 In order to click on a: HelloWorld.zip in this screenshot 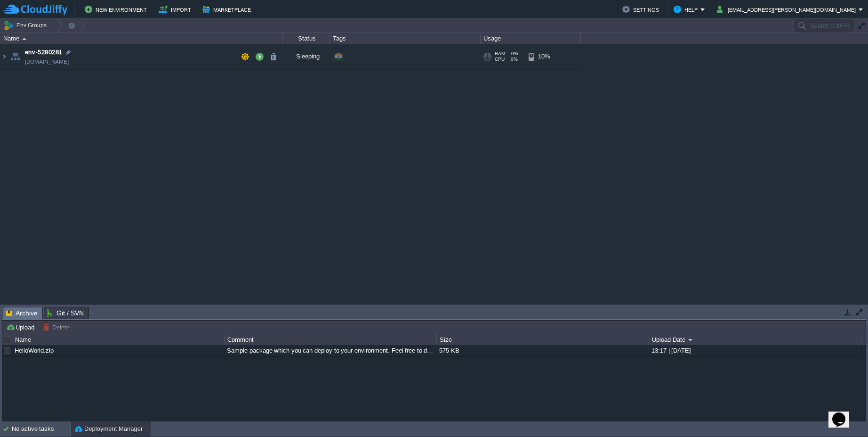, I will do `click(34, 350)`.